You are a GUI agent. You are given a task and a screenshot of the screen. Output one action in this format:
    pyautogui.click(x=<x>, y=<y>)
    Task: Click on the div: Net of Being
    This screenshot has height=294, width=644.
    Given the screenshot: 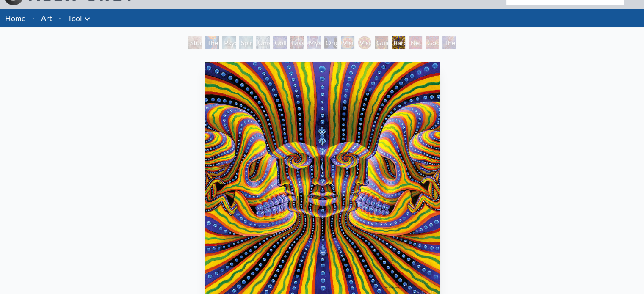 What is the action you would take?
    pyautogui.click(x=415, y=43)
    